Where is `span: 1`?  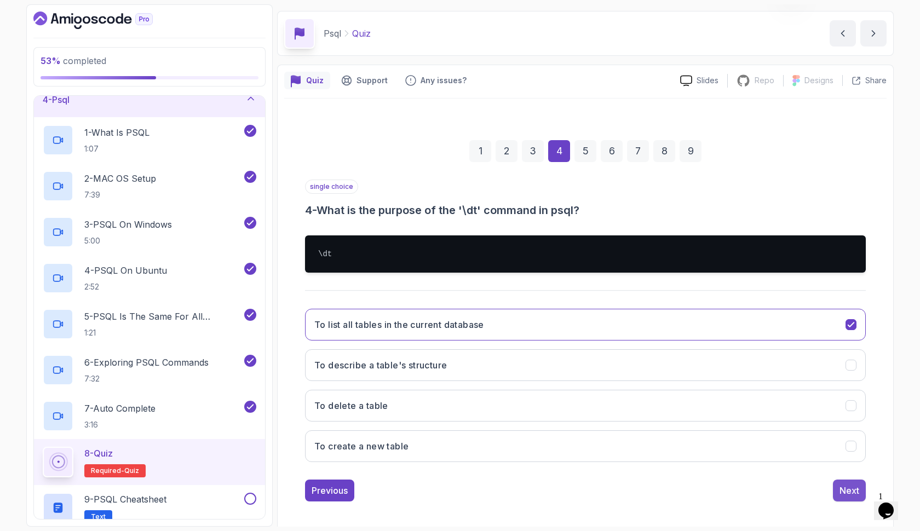
span: 1 is located at coordinates (7, 9).